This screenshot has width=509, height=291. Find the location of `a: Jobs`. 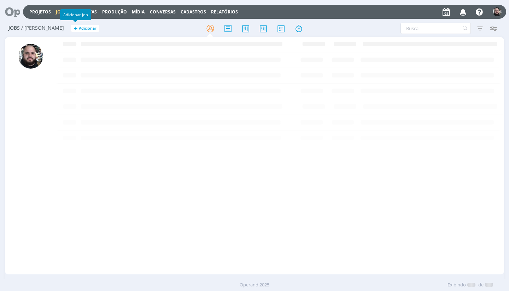

a: Jobs is located at coordinates (61, 12).